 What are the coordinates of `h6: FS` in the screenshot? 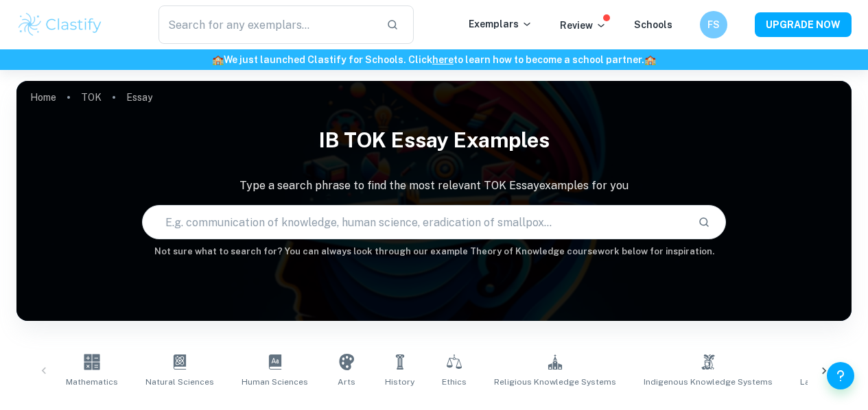 It's located at (714, 25).